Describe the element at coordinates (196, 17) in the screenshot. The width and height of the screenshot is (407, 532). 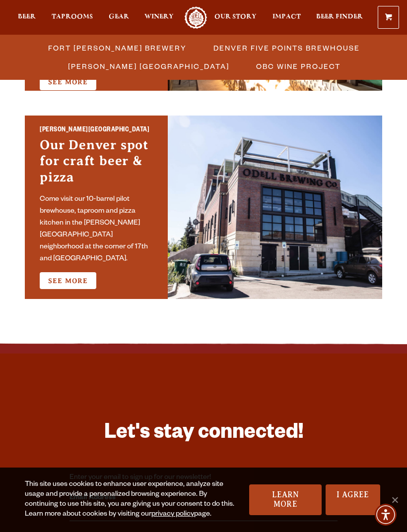
I see `a: Odell Home` at that location.